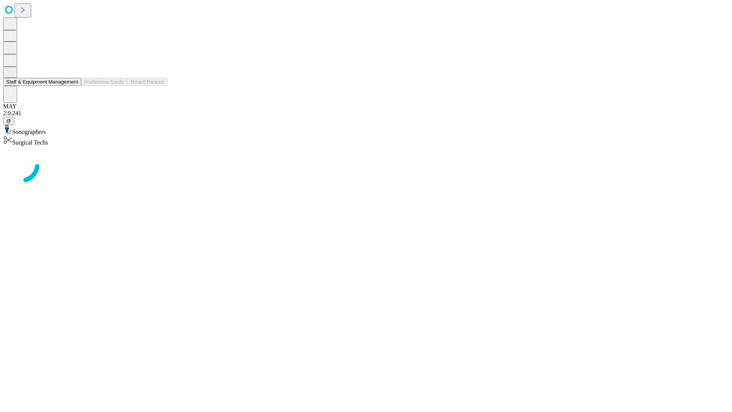 This screenshot has width=732, height=412. I want to click on div: MAY, so click(366, 106).